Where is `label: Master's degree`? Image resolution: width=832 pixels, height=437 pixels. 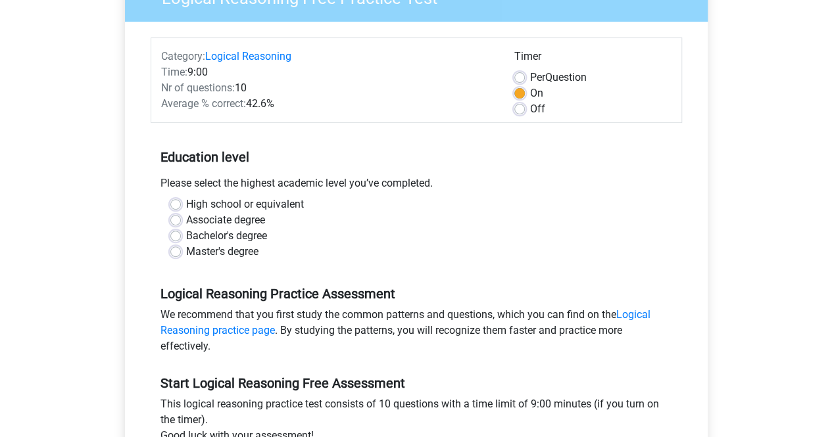
label: Master's degree is located at coordinates (222, 252).